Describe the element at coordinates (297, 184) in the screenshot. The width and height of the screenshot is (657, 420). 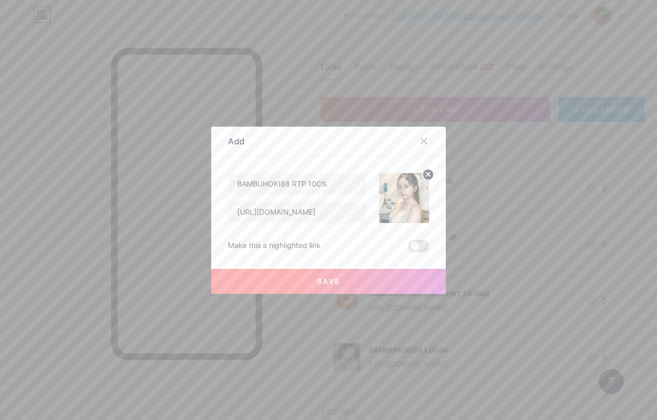
I see `input: Title` at that location.